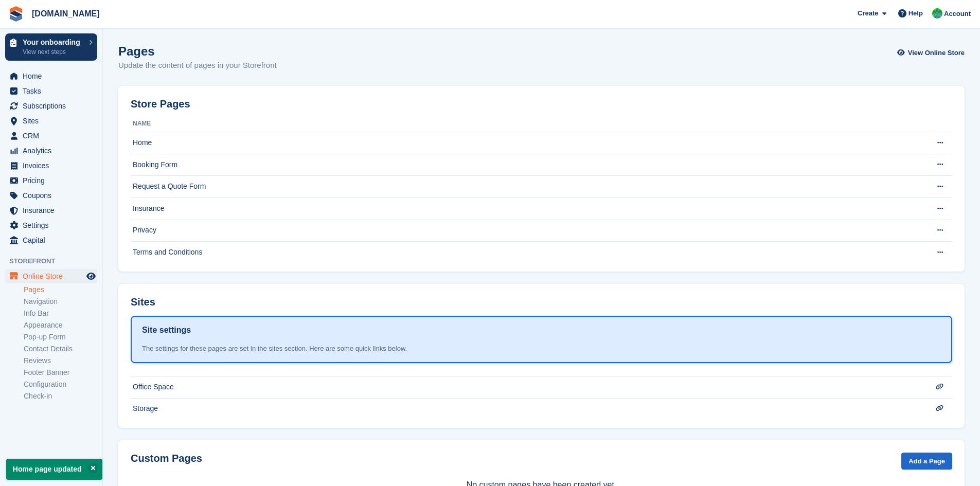  Describe the element at coordinates (936, 53) in the screenshot. I see `span: View Online Store` at that location.